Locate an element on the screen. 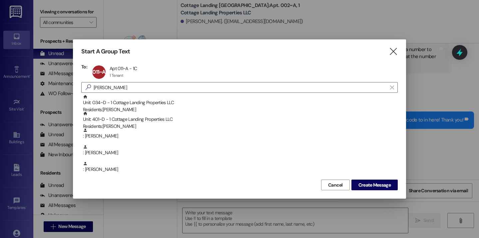 The image size is (479, 238). span: 011~A is located at coordinates (99, 72).